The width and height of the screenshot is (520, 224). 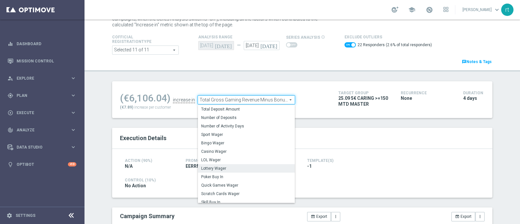 I want to click on i: equalizer, so click(x=10, y=44).